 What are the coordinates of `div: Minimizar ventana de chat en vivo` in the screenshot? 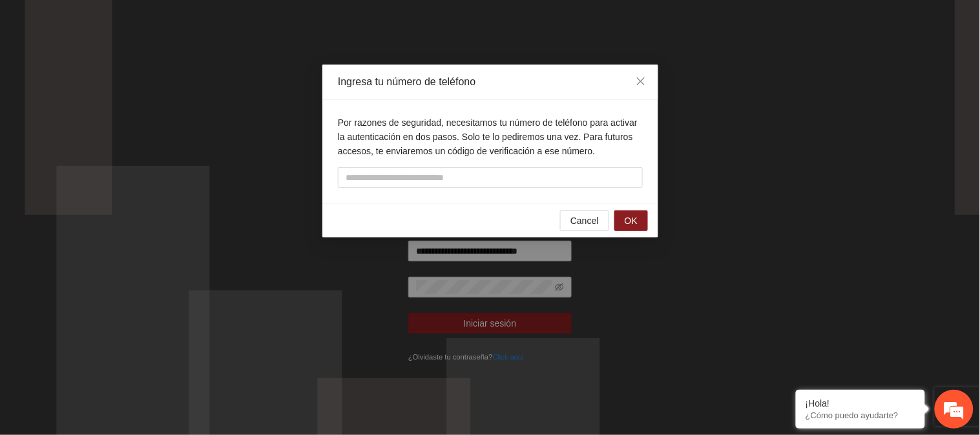 It's located at (227, 22).